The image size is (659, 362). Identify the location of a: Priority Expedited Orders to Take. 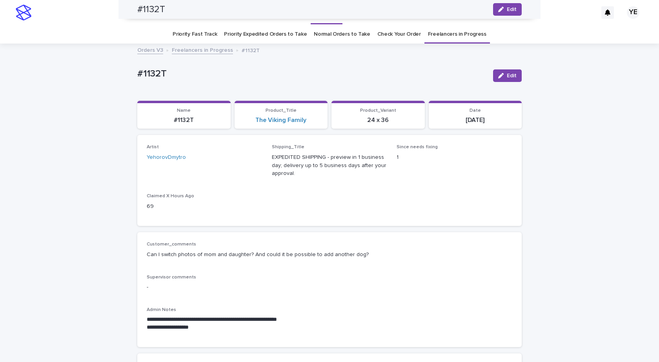
(265, 34).